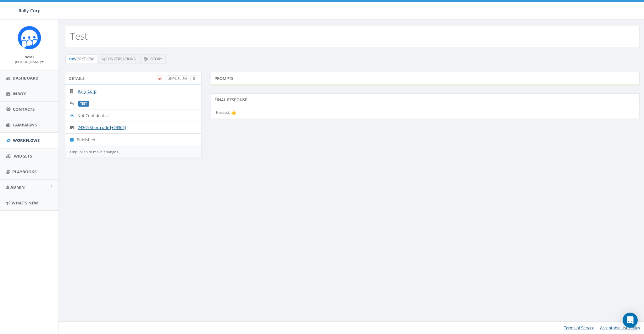 The height and width of the screenshot is (334, 644). Describe the element at coordinates (153, 59) in the screenshot. I see `a: History` at that location.